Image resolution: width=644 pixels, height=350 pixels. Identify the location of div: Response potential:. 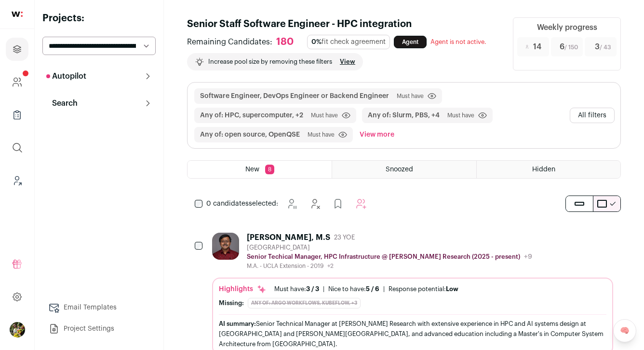
(423, 289).